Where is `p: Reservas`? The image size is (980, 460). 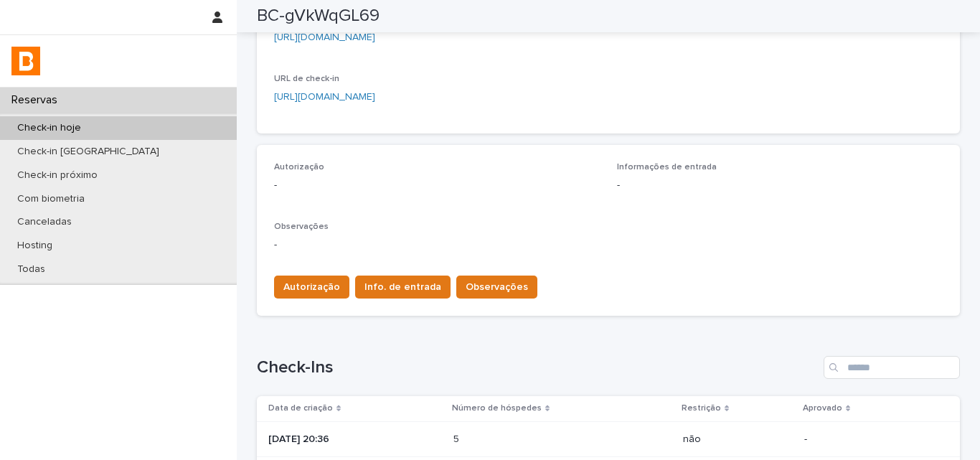
p: Reservas is located at coordinates (38, 100).